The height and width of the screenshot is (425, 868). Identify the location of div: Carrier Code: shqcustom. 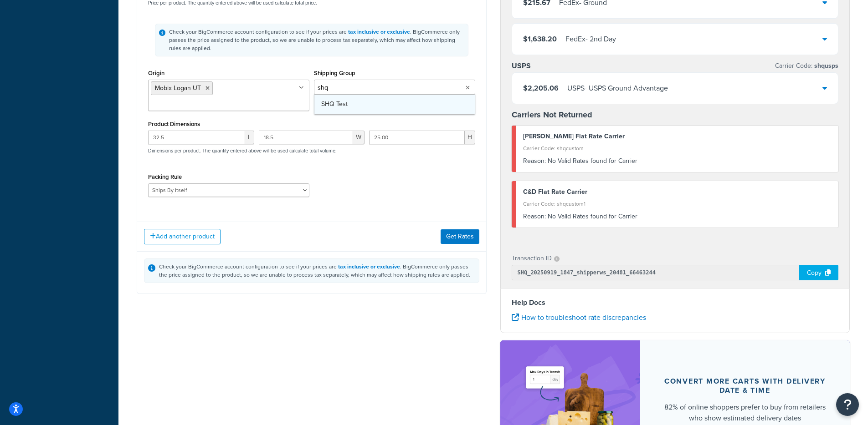
(678, 148).